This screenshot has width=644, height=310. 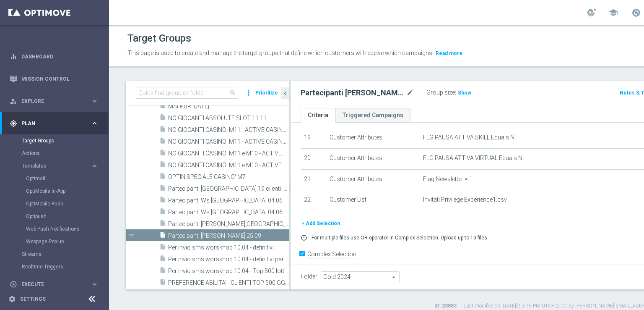 I want to click on button: Mission Control, so click(x=54, y=79).